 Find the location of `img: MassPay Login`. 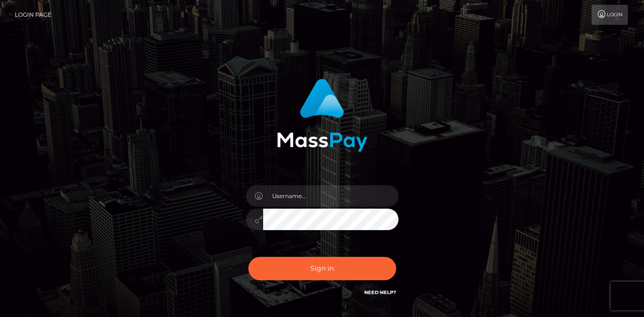

img: MassPay Login is located at coordinates (322, 115).